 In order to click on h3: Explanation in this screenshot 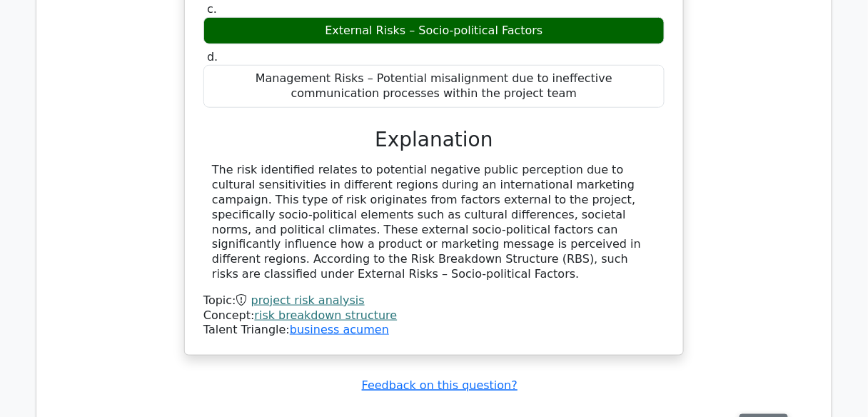, I will do `click(434, 140)`.